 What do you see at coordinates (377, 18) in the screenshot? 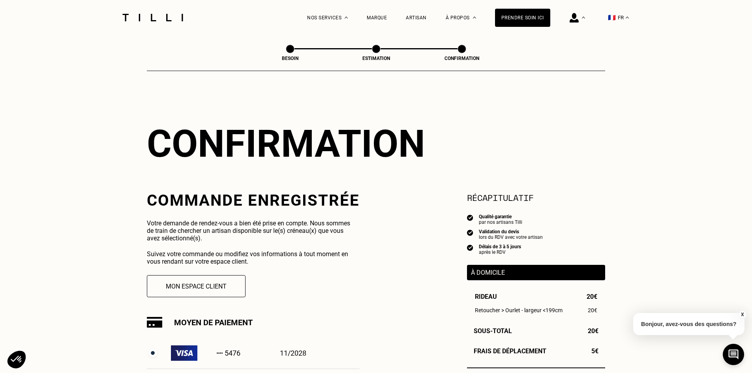
I see `div: Marque` at bounding box center [377, 18].